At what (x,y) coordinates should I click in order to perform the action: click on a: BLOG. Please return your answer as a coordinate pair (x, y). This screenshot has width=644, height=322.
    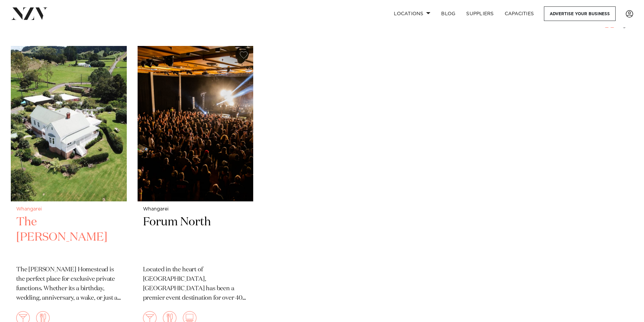
    Looking at the image, I should click on (448, 14).